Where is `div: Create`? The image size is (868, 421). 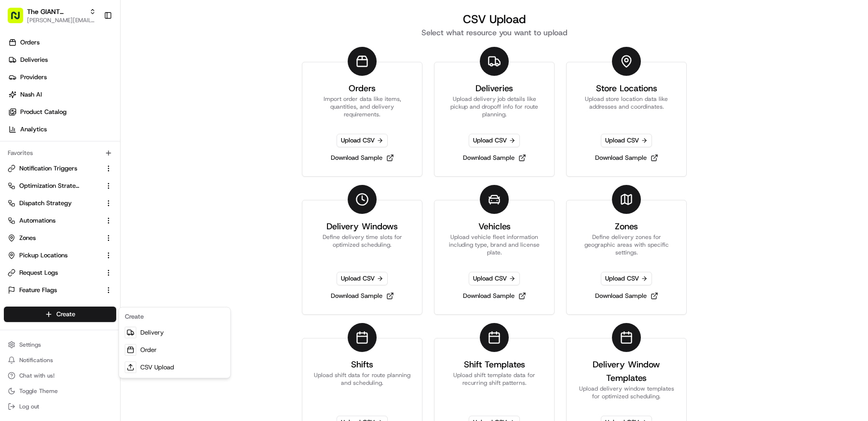
div: Create is located at coordinates (175, 317).